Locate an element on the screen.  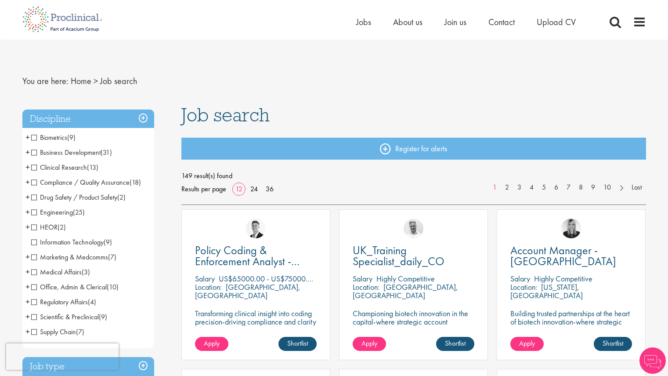
a: 10 is located at coordinates (607, 187).